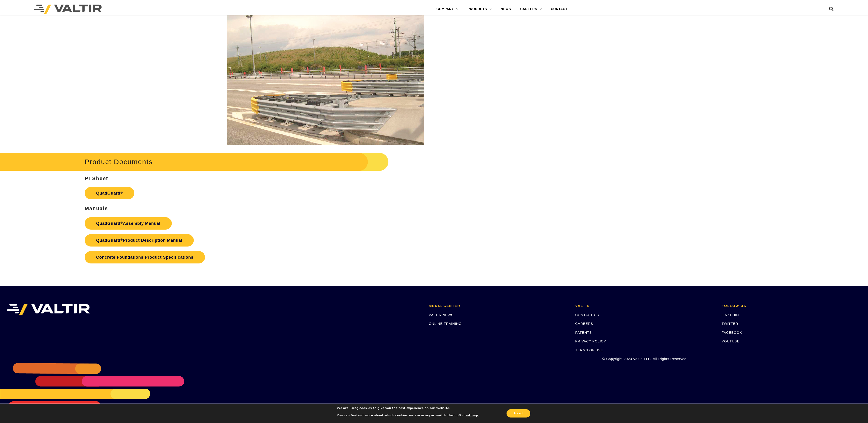 This screenshot has width=868, height=423. What do you see at coordinates (732, 332) in the screenshot?
I see `a: FACEBOOK` at bounding box center [732, 332].